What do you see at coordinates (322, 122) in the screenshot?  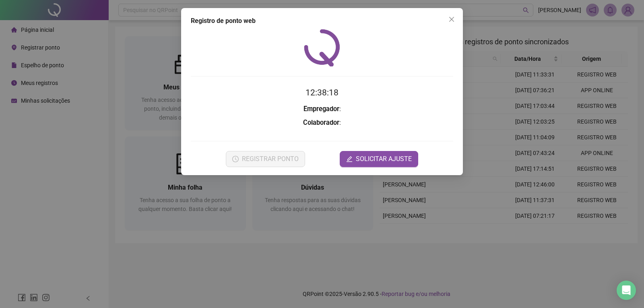 I see `strong: Colaborador` at bounding box center [322, 122].